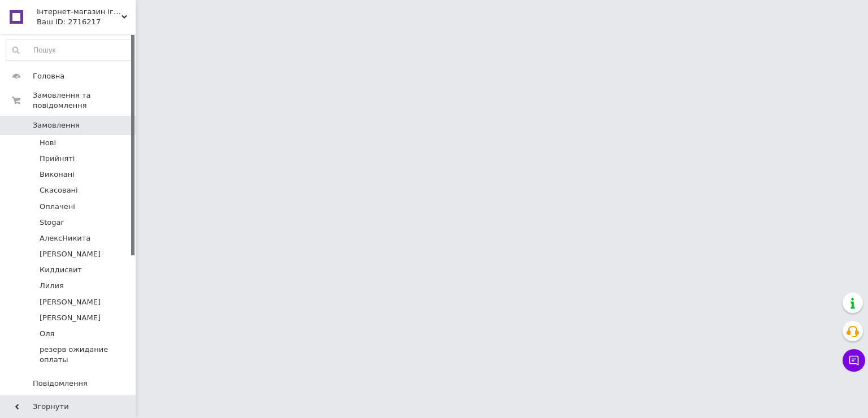  What do you see at coordinates (853, 360) in the screenshot?
I see `button: Чат з покупцем` at bounding box center [853, 360].